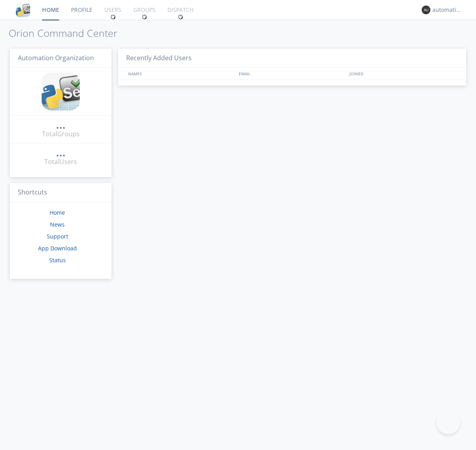  Describe the element at coordinates (57, 212) in the screenshot. I see `a: Home` at that location.